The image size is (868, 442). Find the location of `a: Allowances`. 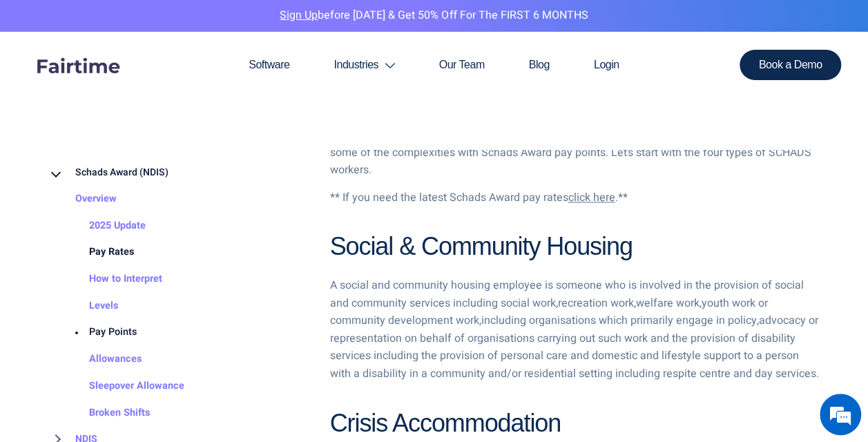

a: Allowances is located at coordinates (101, 360).